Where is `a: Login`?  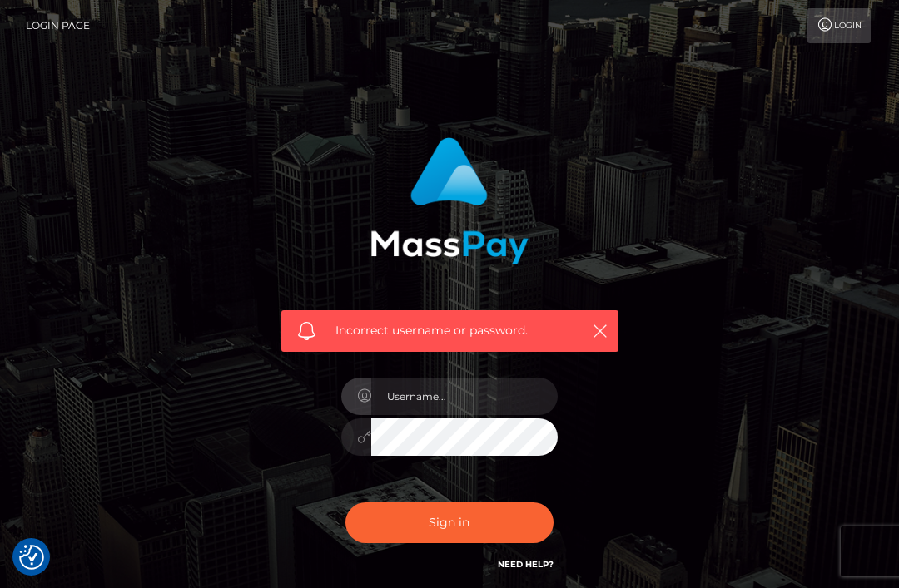 a: Login is located at coordinates (839, 26).